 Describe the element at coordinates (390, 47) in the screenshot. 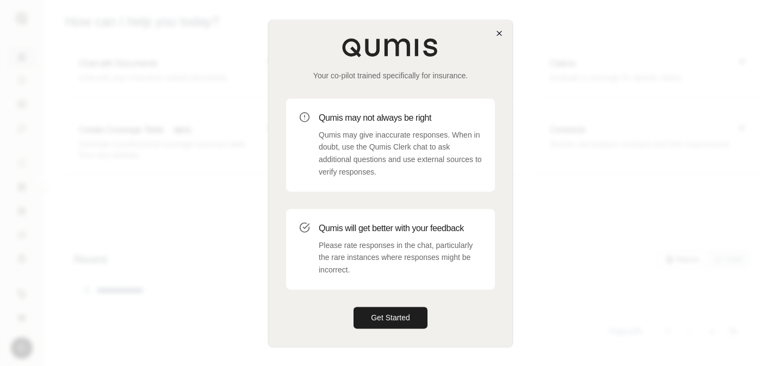

I see `img: Qumis Logo` at that location.